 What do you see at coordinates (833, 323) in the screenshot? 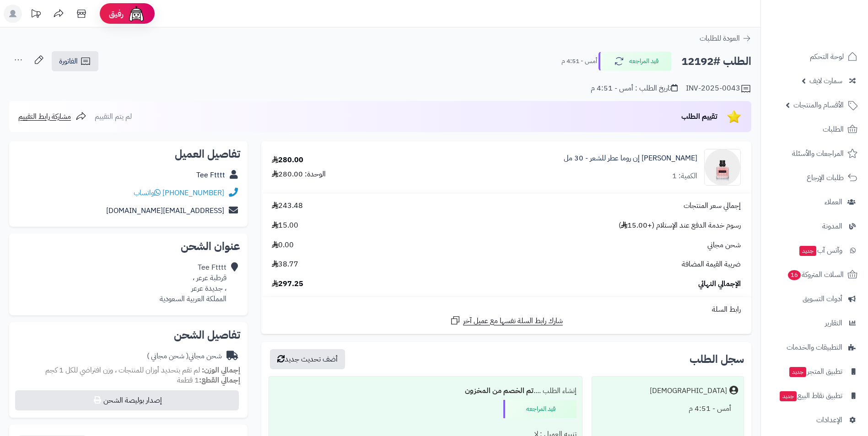
I see `span: التقارير` at bounding box center [833, 323].